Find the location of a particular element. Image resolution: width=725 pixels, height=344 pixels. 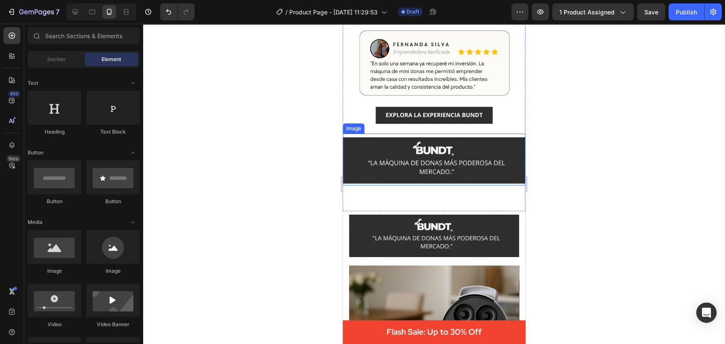

button: 1 product assigned is located at coordinates (593, 12).